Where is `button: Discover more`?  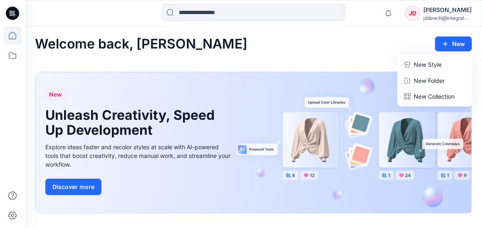
button: Discover more is located at coordinates (73, 187).